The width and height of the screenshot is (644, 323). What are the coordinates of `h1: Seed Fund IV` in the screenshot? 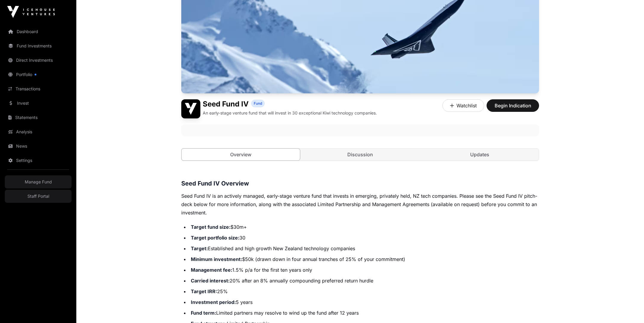 It's located at (226, 104).